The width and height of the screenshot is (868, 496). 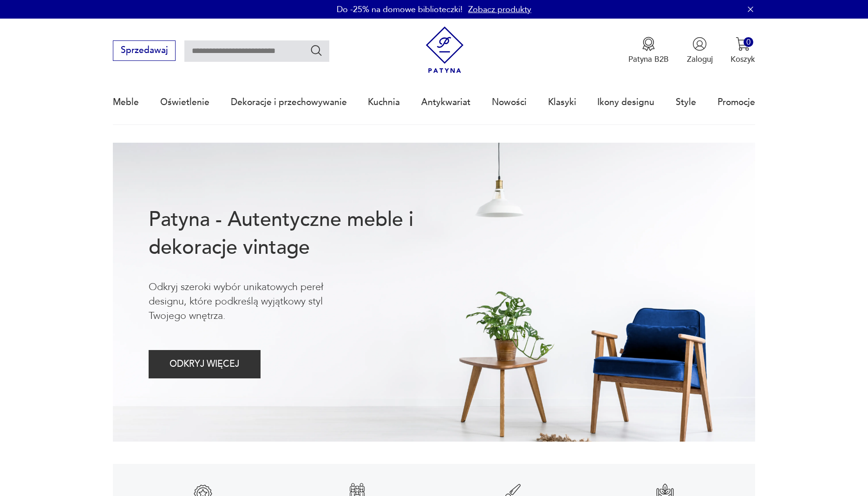 What do you see at coordinates (648, 43) in the screenshot?
I see `img: Ikona medalu` at bounding box center [648, 43].